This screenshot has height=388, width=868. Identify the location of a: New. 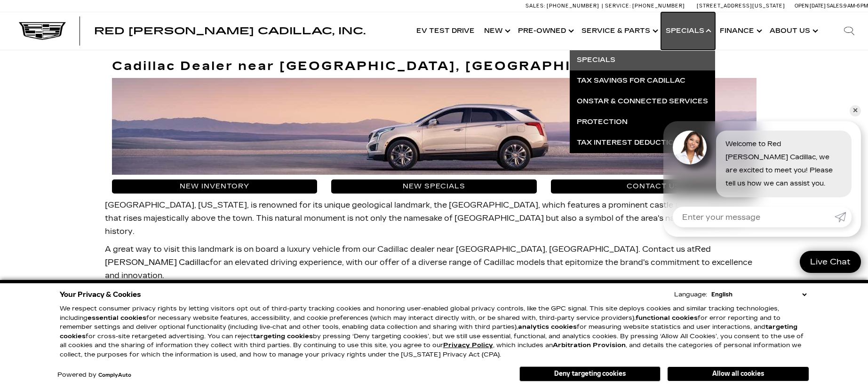
(496, 31).